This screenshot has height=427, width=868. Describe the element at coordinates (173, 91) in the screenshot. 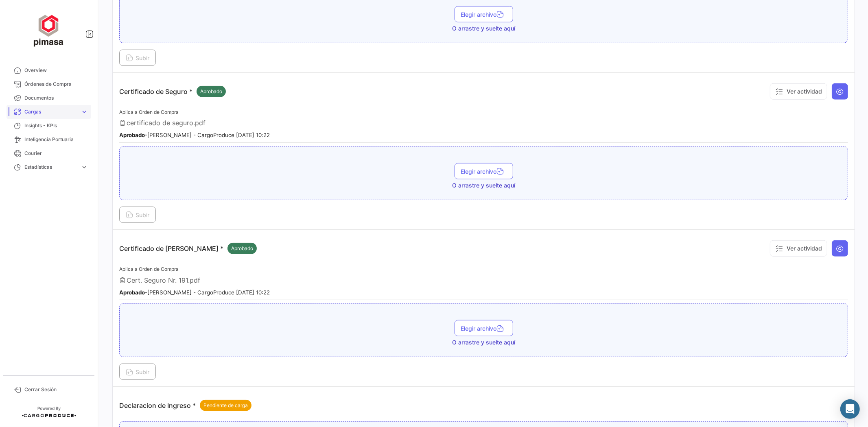

I see `p: Certificado de Seguro *` at that location.